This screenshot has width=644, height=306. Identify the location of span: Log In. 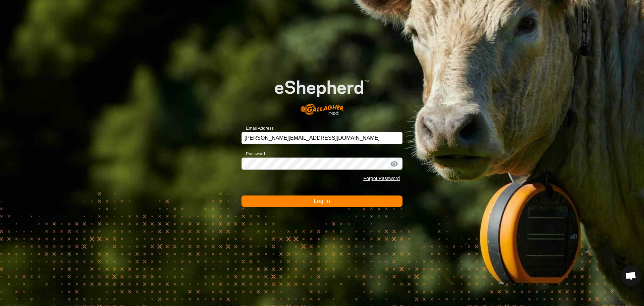
(322, 201).